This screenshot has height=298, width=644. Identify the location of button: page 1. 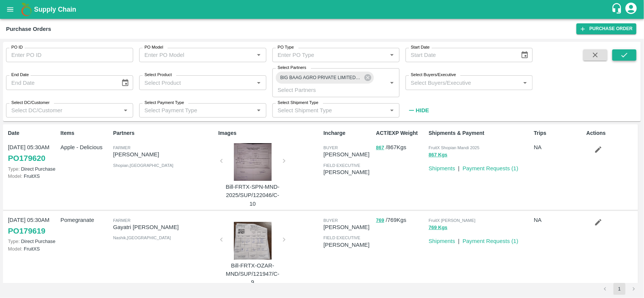
(619, 289).